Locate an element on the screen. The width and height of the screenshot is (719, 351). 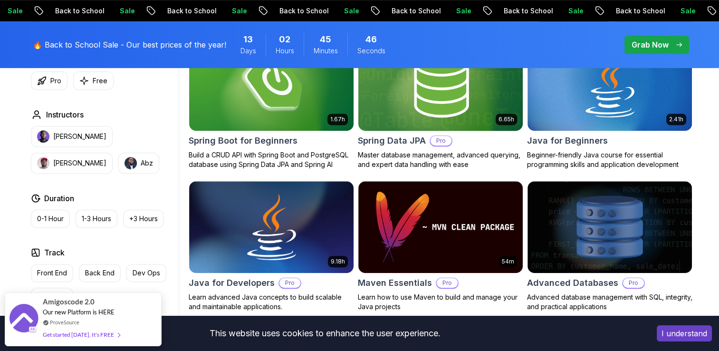
button: Free is located at coordinates (93, 80).